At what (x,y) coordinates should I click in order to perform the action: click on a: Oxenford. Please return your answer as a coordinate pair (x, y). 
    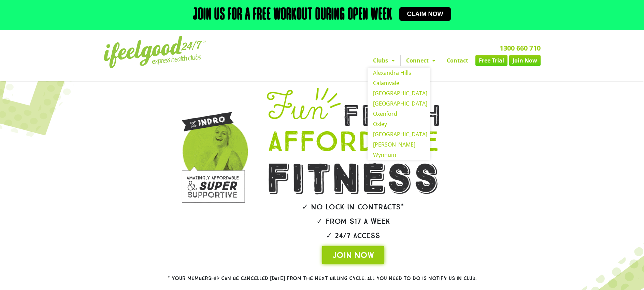
    Looking at the image, I should click on (399, 114).